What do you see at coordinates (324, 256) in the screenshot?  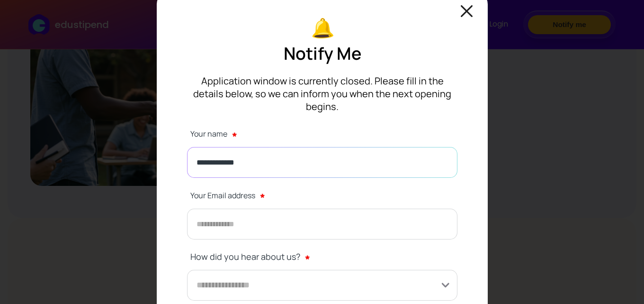 I see `label: How did you hear about us?` at bounding box center [324, 256].